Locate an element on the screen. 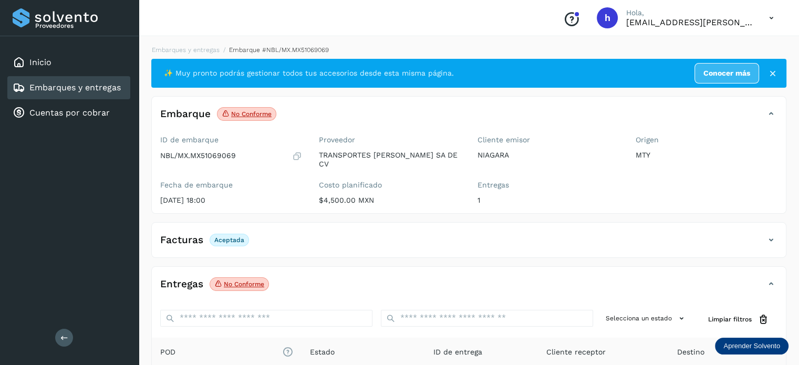  p: $4,500.00 MXN is located at coordinates (390, 200).